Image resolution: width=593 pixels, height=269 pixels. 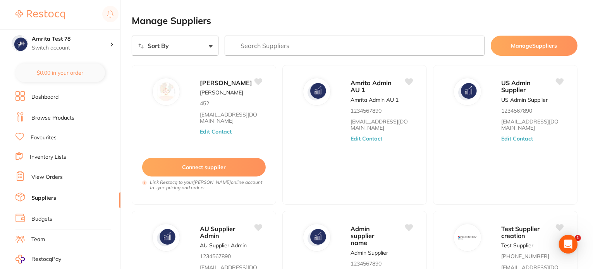 I want to click on a: View Orders, so click(x=47, y=177).